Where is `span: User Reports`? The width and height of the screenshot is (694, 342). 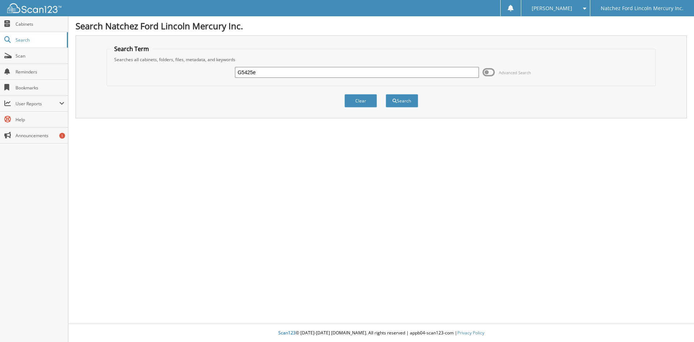
span: User Reports is located at coordinates (37, 103).